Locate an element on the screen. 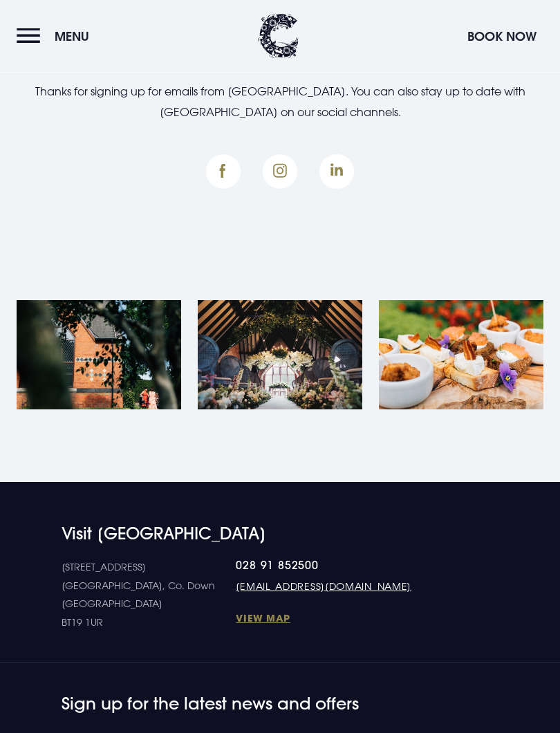 The height and width of the screenshot is (733, 560). img: Wedding thank you 1 is located at coordinates (99, 356).